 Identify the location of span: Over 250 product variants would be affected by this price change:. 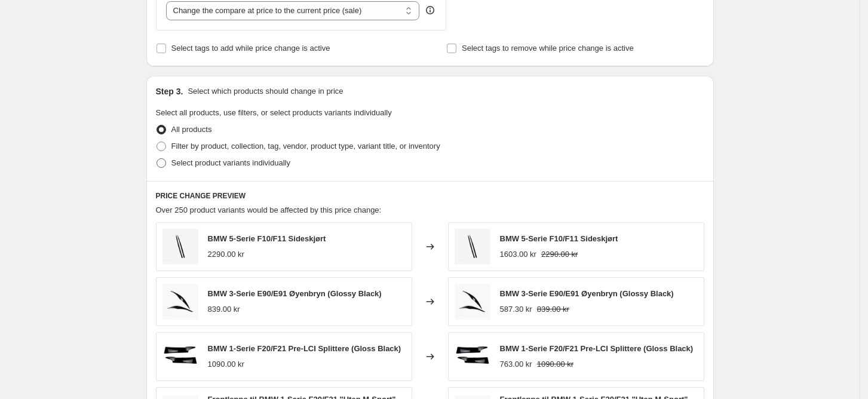
(269, 210).